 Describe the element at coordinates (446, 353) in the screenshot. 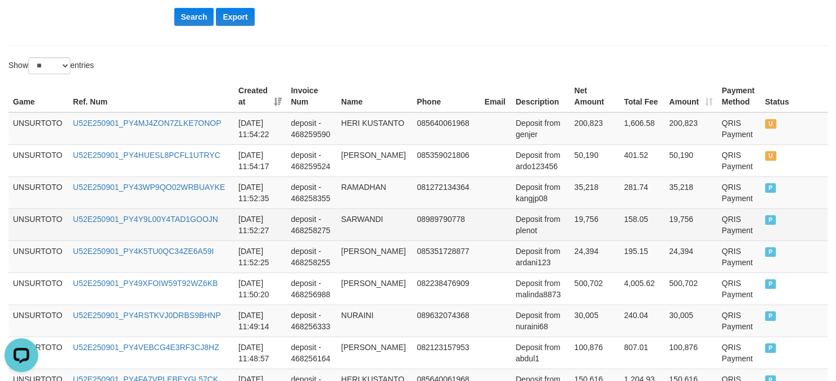

I see `td: 082123157953` at that location.